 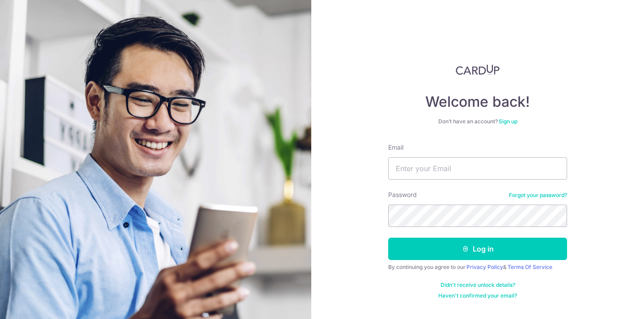 What do you see at coordinates (478, 122) in the screenshot?
I see `div: Don’t have an account?` at bounding box center [478, 122].